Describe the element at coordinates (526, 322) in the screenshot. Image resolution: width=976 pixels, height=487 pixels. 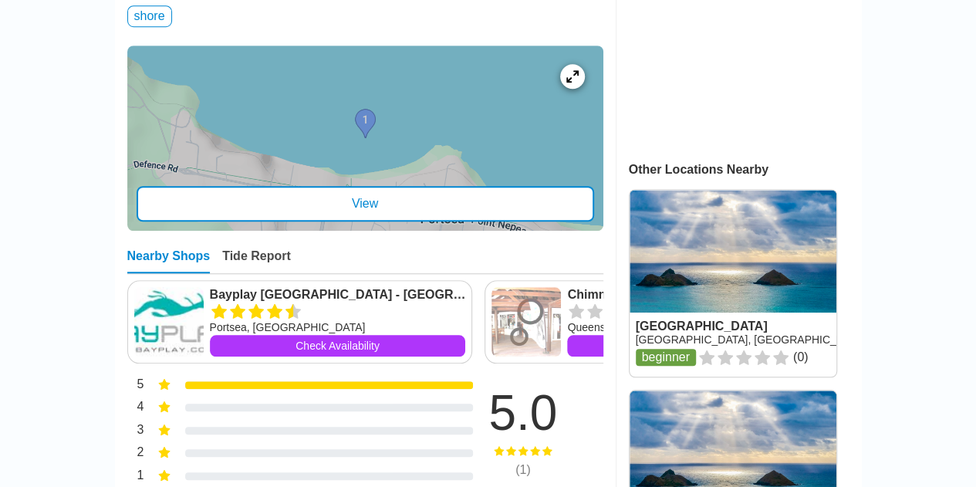
I see `img: Chimney Rock Charters` at that location.